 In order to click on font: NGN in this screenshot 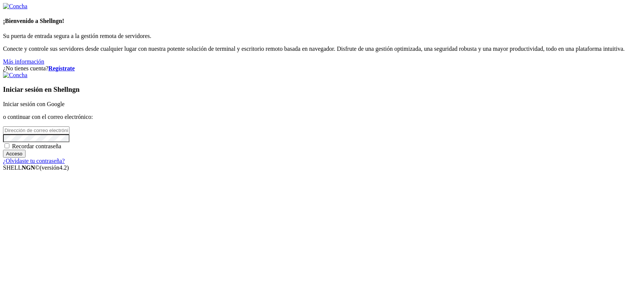, I will do `click(28, 167)`.